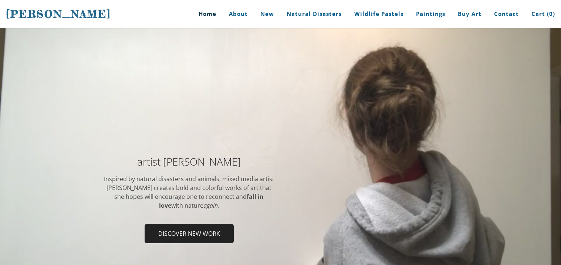 The height and width of the screenshot is (265, 561). Describe the element at coordinates (189, 234) in the screenshot. I see `a: Discover new work` at that location.